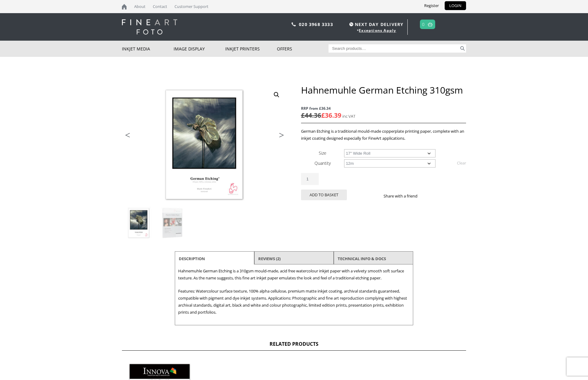  What do you see at coordinates (455, 6) in the screenshot?
I see `a: LOGIN` at bounding box center [455, 6].